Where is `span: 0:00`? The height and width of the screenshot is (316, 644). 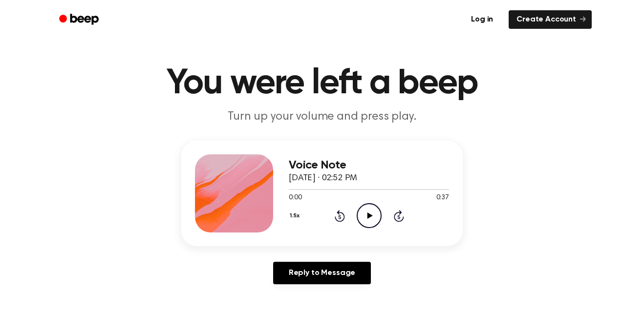
span: 0:00 is located at coordinates (295, 198).